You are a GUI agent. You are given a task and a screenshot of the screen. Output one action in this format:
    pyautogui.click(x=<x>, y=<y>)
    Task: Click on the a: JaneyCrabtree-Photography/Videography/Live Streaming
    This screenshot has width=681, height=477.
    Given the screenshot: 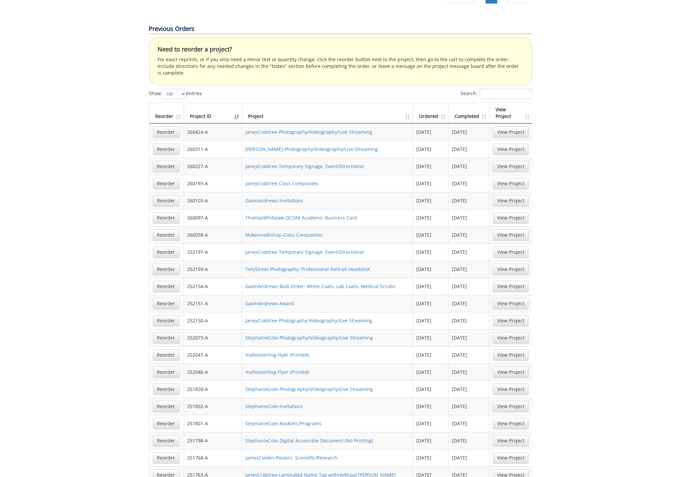 What is the action you would take?
    pyautogui.click(x=309, y=320)
    